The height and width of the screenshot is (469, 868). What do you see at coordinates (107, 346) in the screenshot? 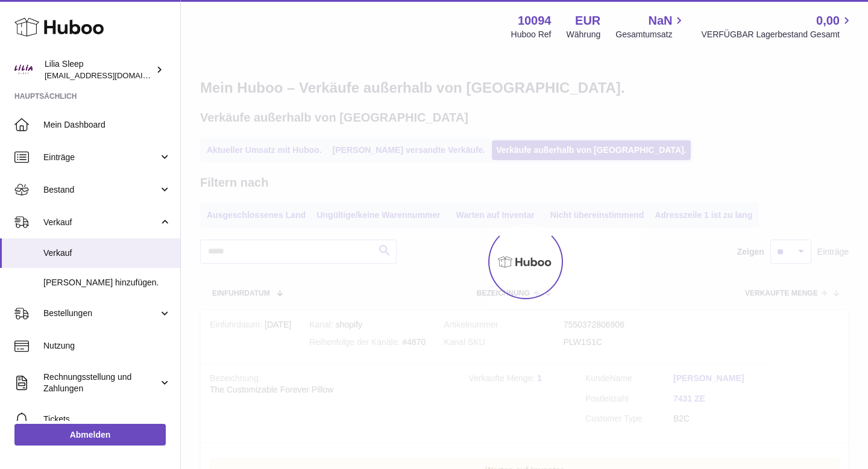
I see `span: Nutzung` at bounding box center [107, 346].